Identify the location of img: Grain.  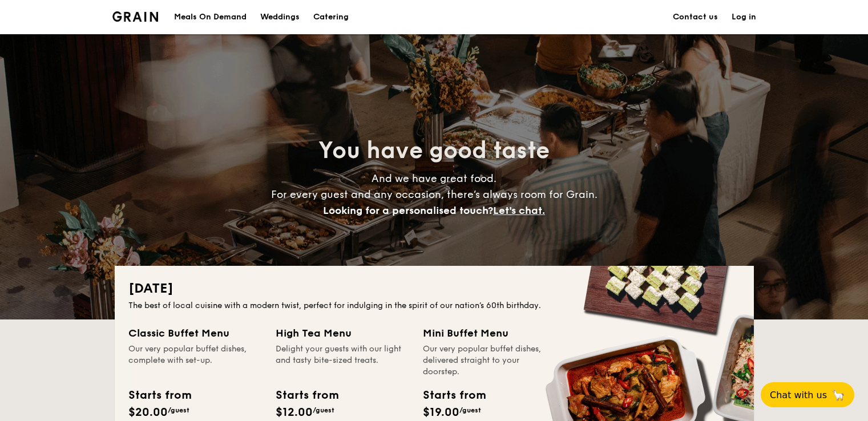
(135, 17).